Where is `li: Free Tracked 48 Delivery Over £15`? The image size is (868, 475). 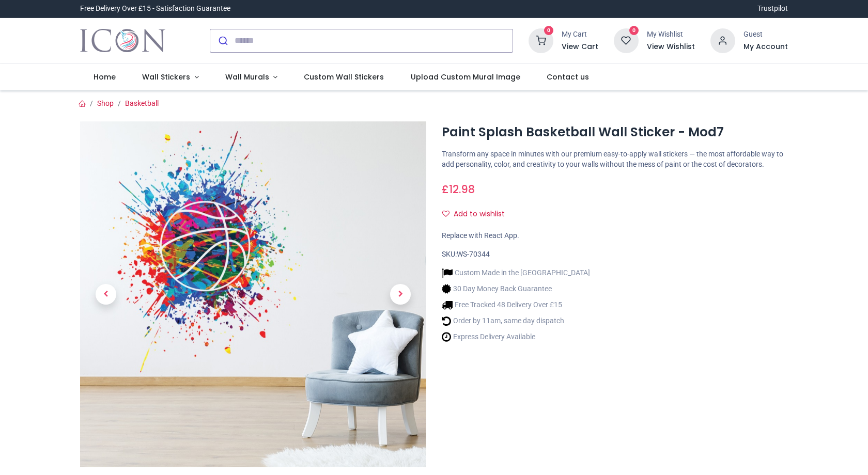 li: Free Tracked 48 Delivery Over £15 is located at coordinates (515, 305).